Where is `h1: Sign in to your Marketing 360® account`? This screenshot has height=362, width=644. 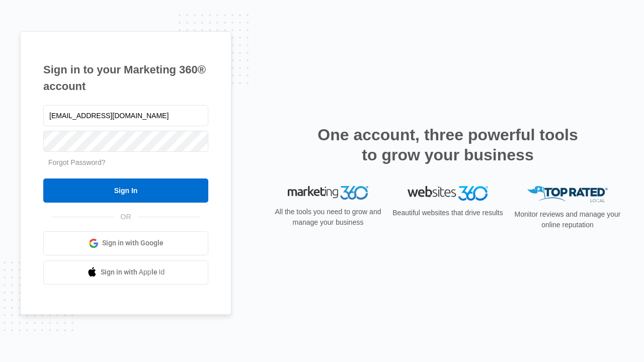 h1: Sign in to your Marketing 360® account is located at coordinates (126, 78).